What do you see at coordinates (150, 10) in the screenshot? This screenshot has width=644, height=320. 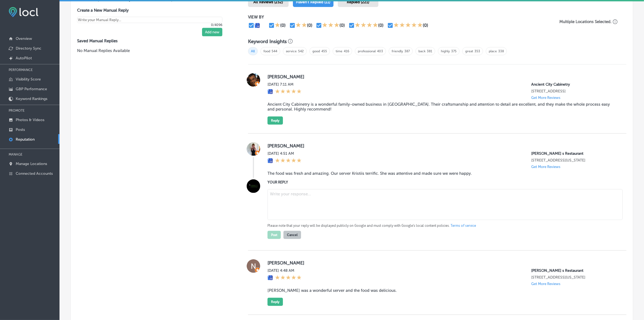 I see `label: Create a New Manual Reply` at bounding box center [150, 10].